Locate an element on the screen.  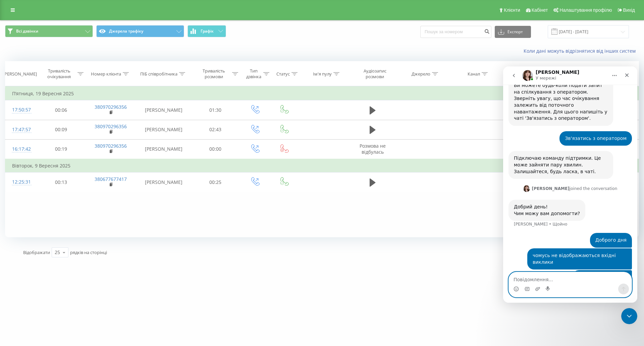
div: Тривалість очікування is located at coordinates (59, 74).